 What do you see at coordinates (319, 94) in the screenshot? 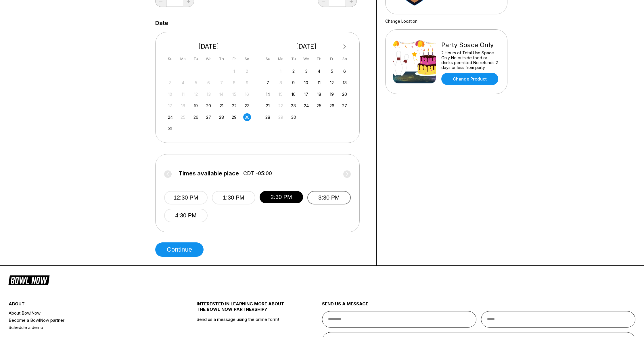
I see `div: Choose Thursday, September 18th, 2025` at bounding box center [319, 94].